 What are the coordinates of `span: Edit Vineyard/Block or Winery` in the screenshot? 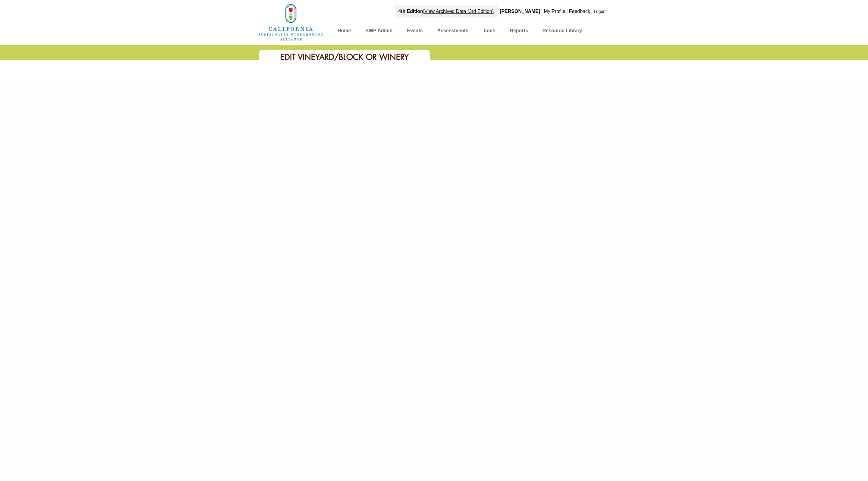 It's located at (345, 57).